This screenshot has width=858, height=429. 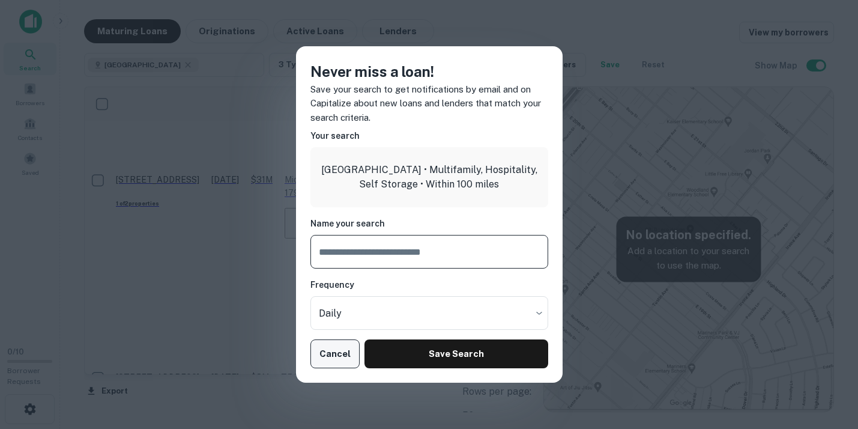 What do you see at coordinates (429, 223) in the screenshot?
I see `h6: Name your search` at bounding box center [429, 223].